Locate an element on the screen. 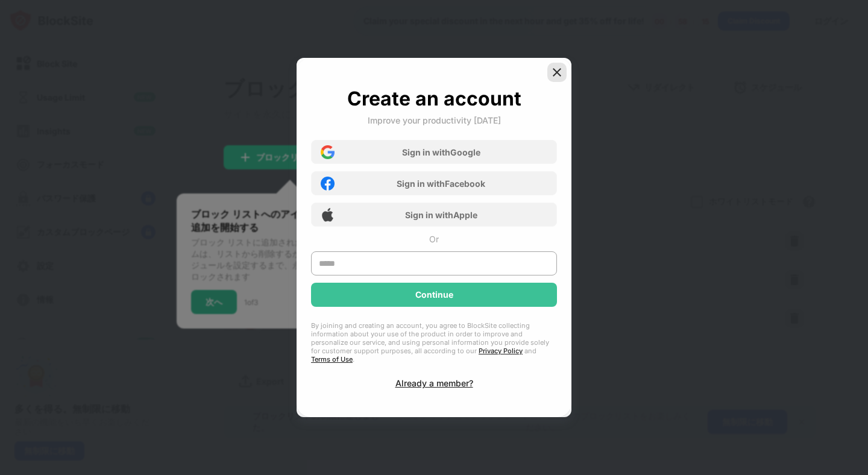 The width and height of the screenshot is (868, 475). img: facebook-icon.png is located at coordinates (328, 183).